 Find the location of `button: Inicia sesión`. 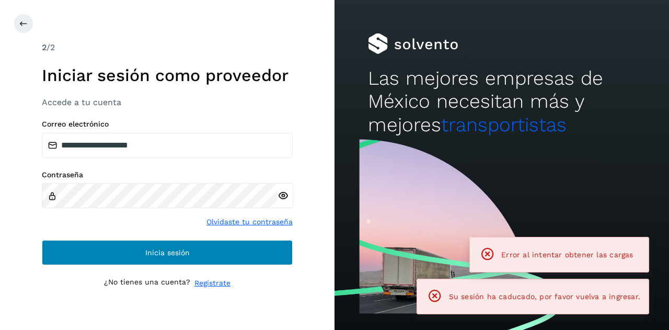

button: Inicia sesión is located at coordinates (167, 253).